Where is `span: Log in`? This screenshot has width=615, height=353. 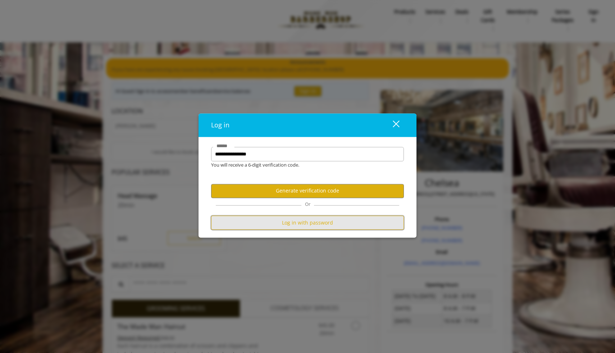
span: Log in is located at coordinates (220, 125).